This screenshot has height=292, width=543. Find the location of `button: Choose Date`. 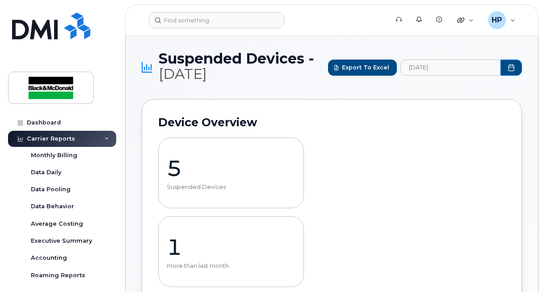

button: Choose Date is located at coordinates (512, 68).